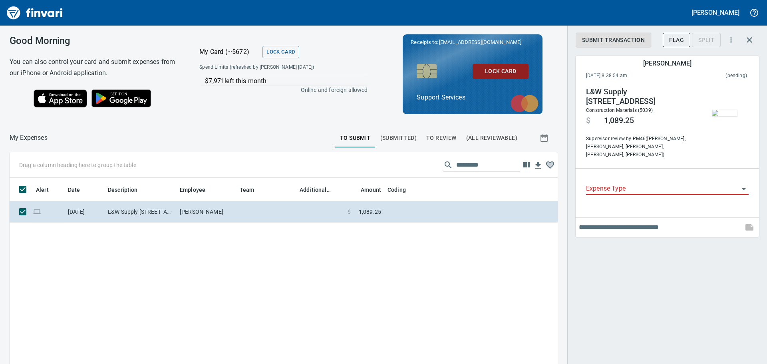 The width and height of the screenshot is (767, 364). Describe the element at coordinates (712, 76) in the screenshot. I see `span: This charge has not been settled by the merchant yet. This usually takes a couple of days but in ...` at that location.